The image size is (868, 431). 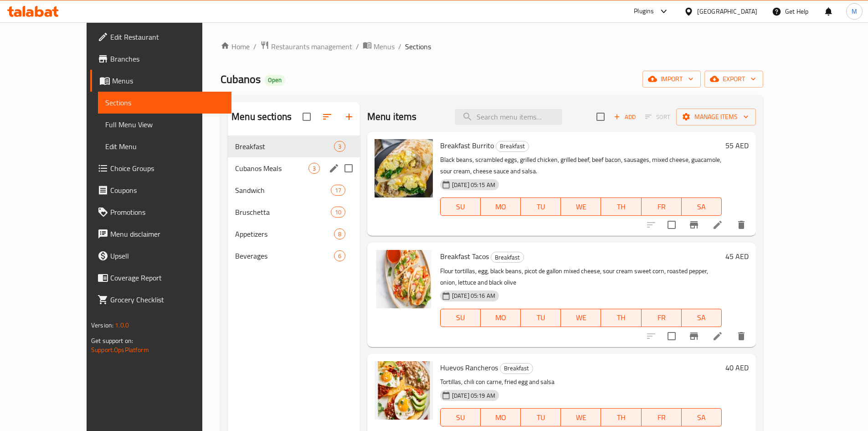 I want to click on span: Sandwich, so click(x=283, y=190).